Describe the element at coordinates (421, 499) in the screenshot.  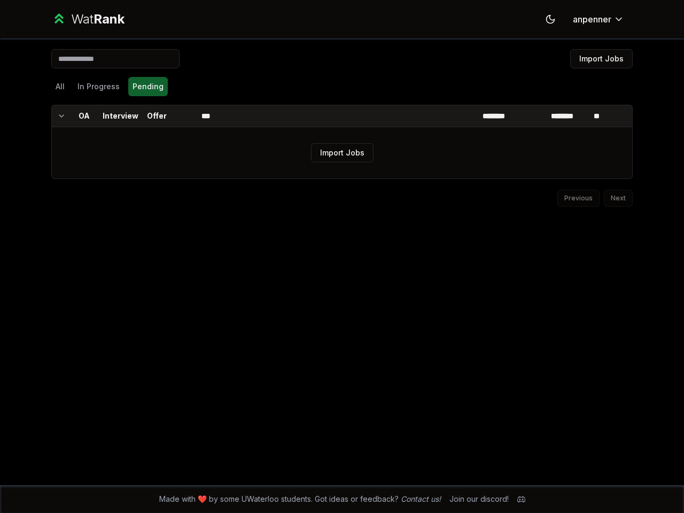
I see `a: Contact us!` at that location.